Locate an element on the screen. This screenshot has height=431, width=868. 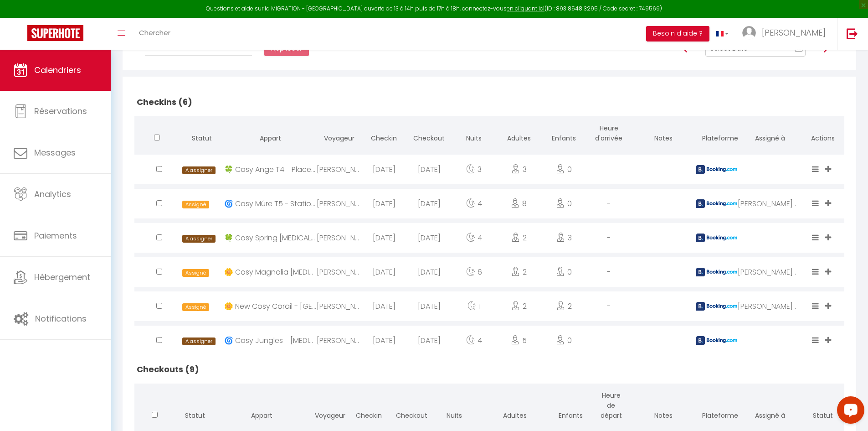
h2: Checkins (6) is located at coordinates (490, 102).